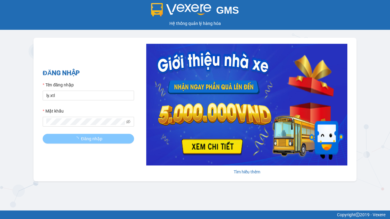  What do you see at coordinates (195, 215) in the screenshot?
I see `div: Copyright 2019 - Vexere` at bounding box center [195, 215].